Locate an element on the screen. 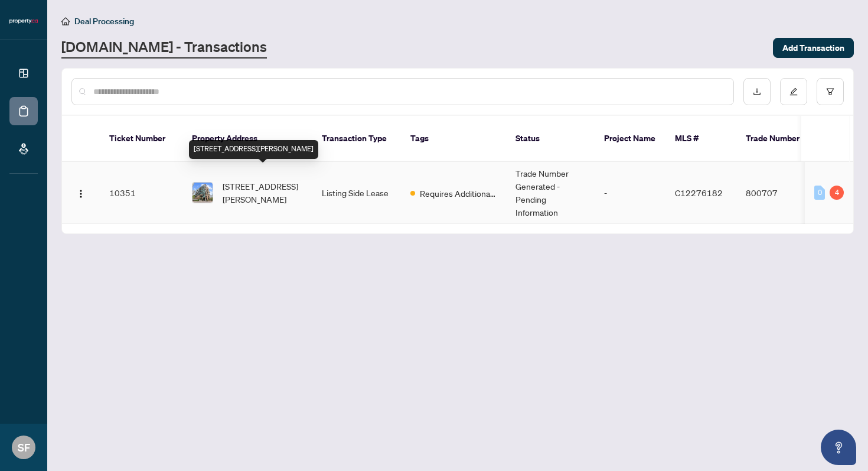  button: Logo is located at coordinates (81, 193).